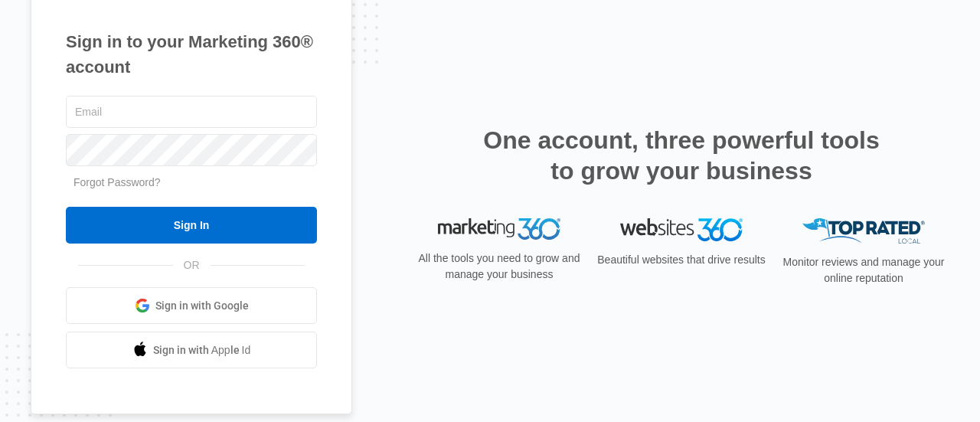 This screenshot has height=422, width=980. What do you see at coordinates (192, 265) in the screenshot?
I see `span: OR` at bounding box center [192, 265].